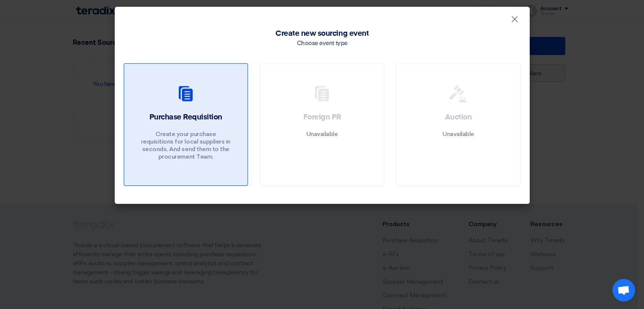  I want to click on div: Open chat, so click(624, 290).